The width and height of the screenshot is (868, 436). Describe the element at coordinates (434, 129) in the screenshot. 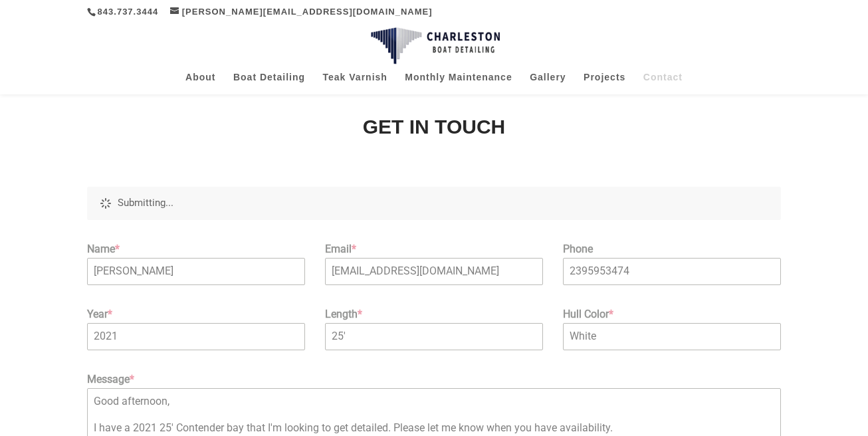

I see `h2: Get In Touch` at that location.